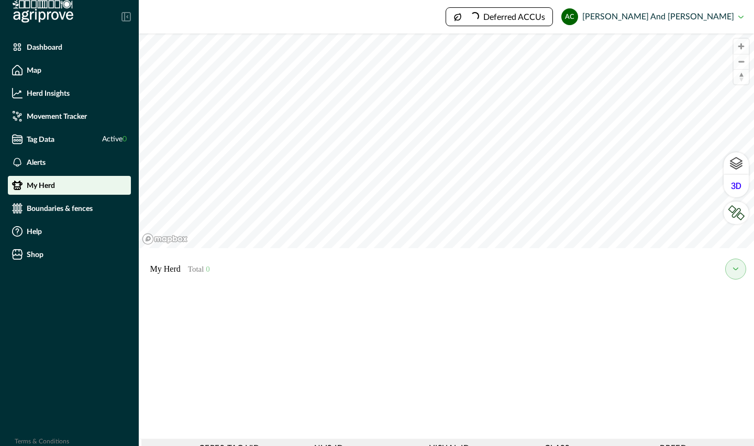 The height and width of the screenshot is (446, 754). Describe the element at coordinates (740, 62) in the screenshot. I see `span: Zoom out` at that location.